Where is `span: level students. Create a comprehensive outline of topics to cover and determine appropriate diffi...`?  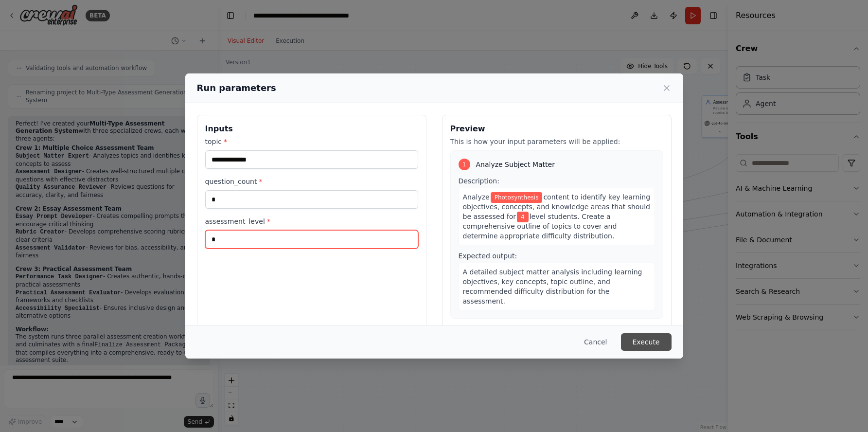
span: level students. Create a comprehensive outline of topics to cover and determine appropriate diffi... is located at coordinates (540, 226).